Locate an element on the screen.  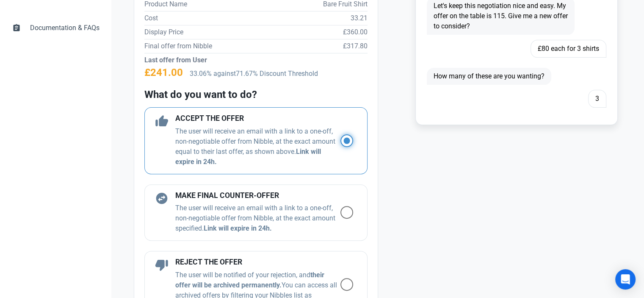
h4: ACCEPT THE OFFER is located at coordinates (258, 119).